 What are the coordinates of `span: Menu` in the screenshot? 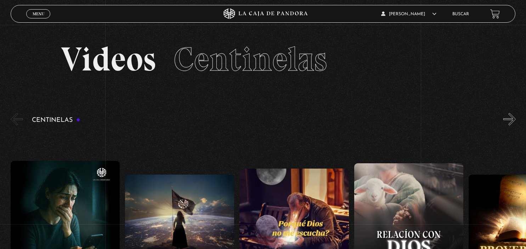 It's located at (38, 14).